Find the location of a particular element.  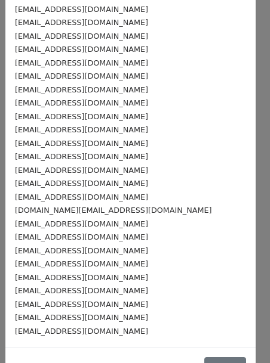

div: Chat Widget is located at coordinates (240, 335).